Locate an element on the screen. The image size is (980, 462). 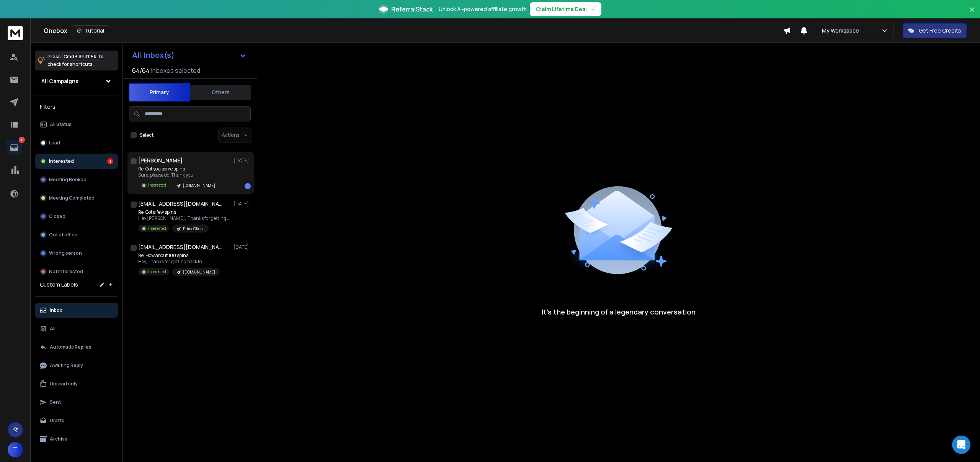
p: 1 is located at coordinates (22, 140).